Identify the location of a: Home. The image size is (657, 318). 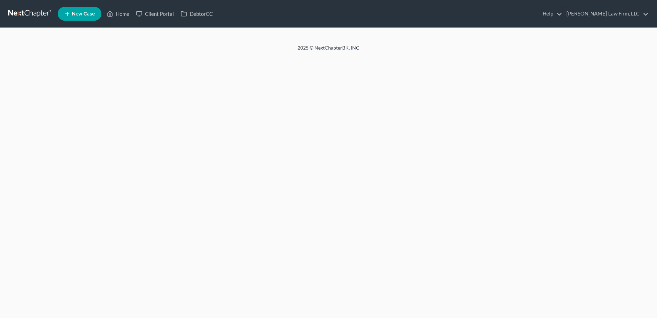
(118, 14).